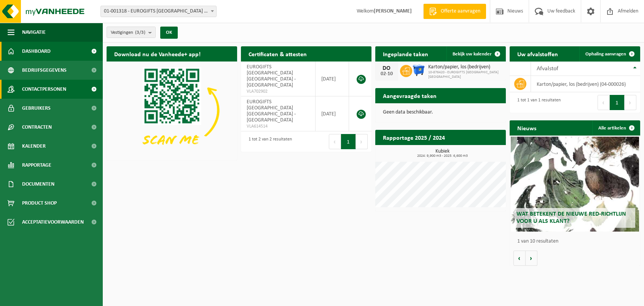 The height and width of the screenshot is (306, 644). What do you see at coordinates (36, 108) in the screenshot?
I see `span: Gebruikers` at bounding box center [36, 108].